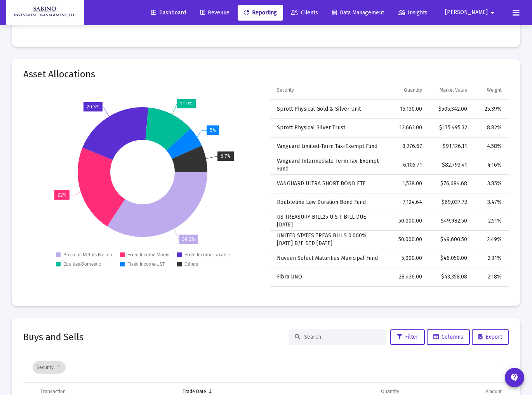 The height and width of the screenshot is (395, 532). I want to click on text: Others, so click(191, 264).